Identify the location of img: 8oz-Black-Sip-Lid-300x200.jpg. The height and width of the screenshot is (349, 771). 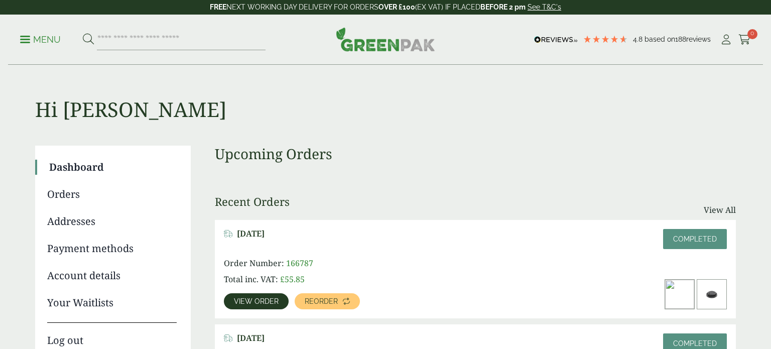
(711, 294).